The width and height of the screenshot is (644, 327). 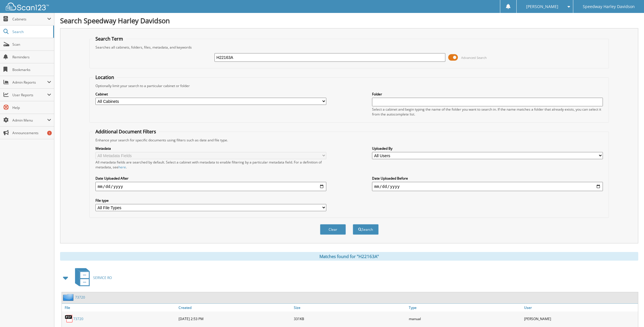 What do you see at coordinates (49, 133) in the screenshot?
I see `div: 1` at bounding box center [49, 133].